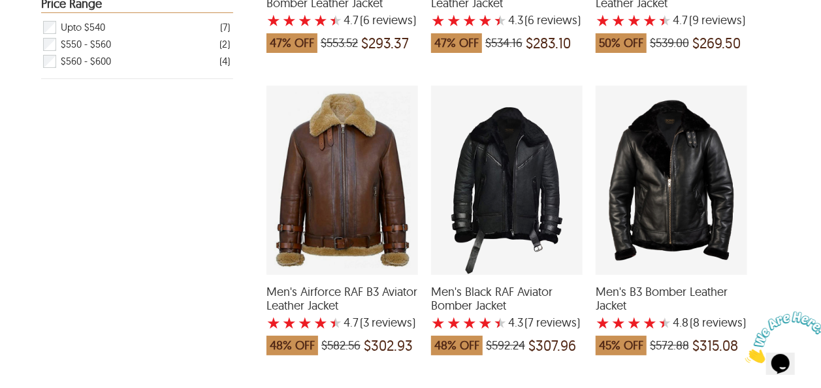 This screenshot has width=821, height=388. Describe the element at coordinates (342, 298) in the screenshot. I see `span: Men's Airforce RAF B3 Aviator Leather Jacket` at that location.